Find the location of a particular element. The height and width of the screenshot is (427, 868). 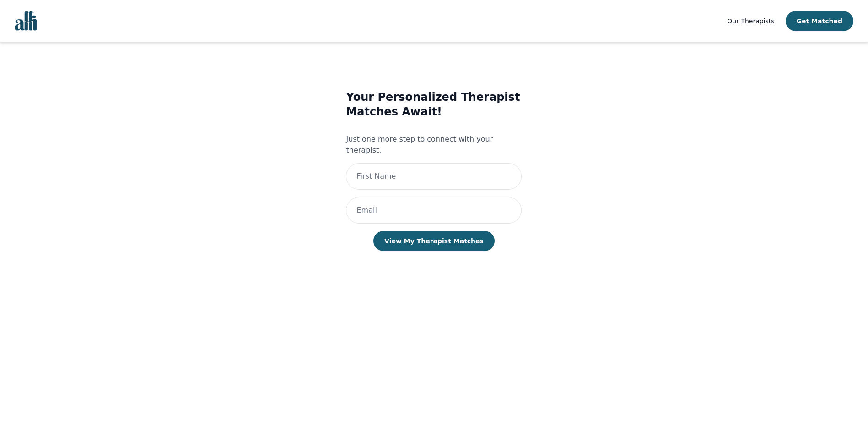

a: Our Therapists is located at coordinates (751, 21).